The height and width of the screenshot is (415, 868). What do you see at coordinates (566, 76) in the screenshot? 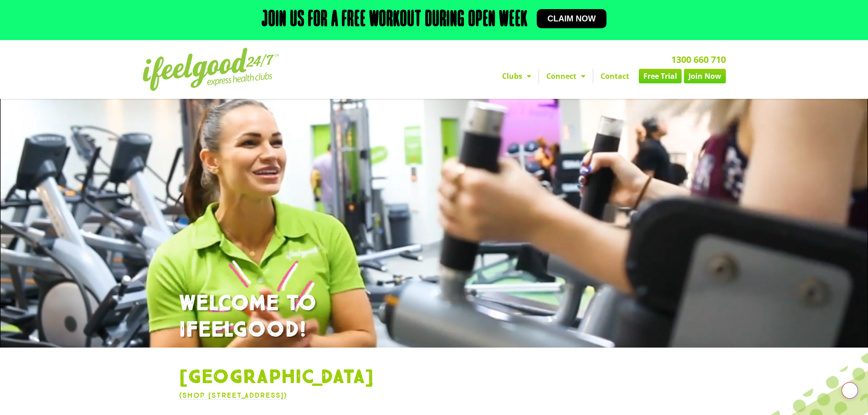
I see `a: Connect` at bounding box center [566, 76].